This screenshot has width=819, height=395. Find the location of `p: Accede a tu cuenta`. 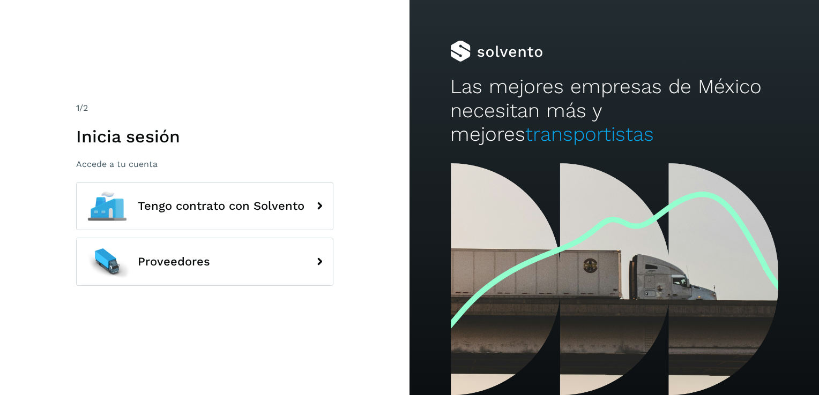

p: Accede a tu cuenta is located at coordinates (205, 164).